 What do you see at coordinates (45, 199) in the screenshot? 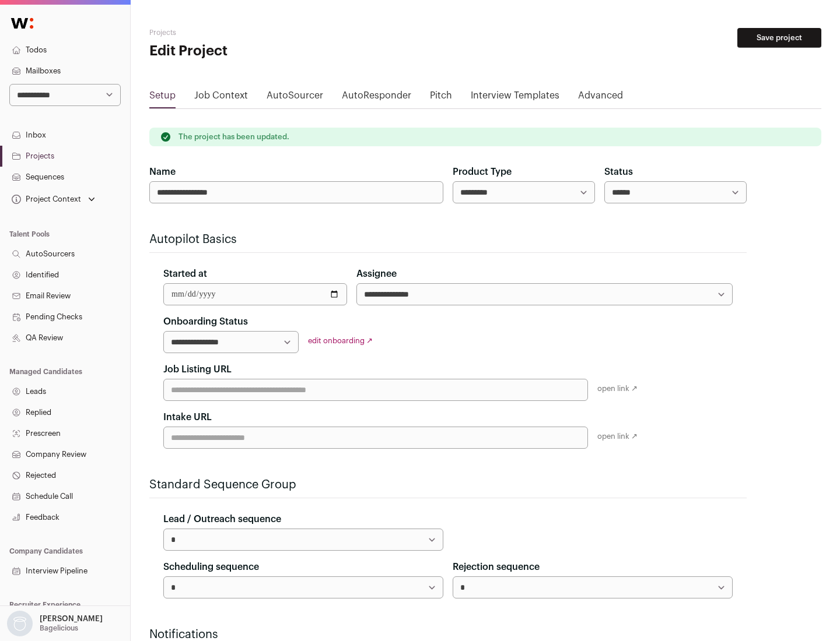
I see `div: Project Context` at bounding box center [45, 199].